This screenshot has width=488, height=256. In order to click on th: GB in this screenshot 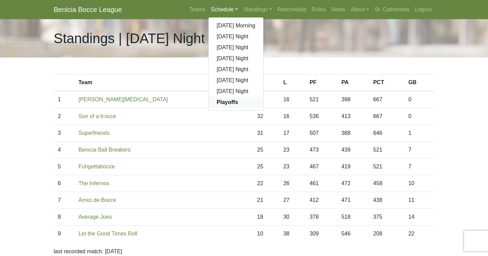, I will do `click(419, 83)`.